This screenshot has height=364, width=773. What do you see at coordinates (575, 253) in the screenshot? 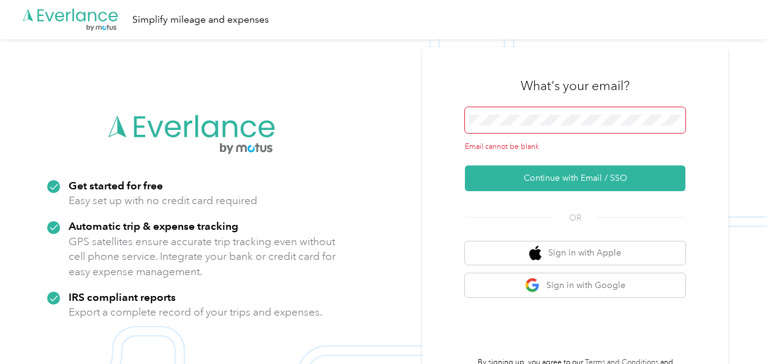
I see `button: apple logoSign in with Apple` at bounding box center [575, 253].